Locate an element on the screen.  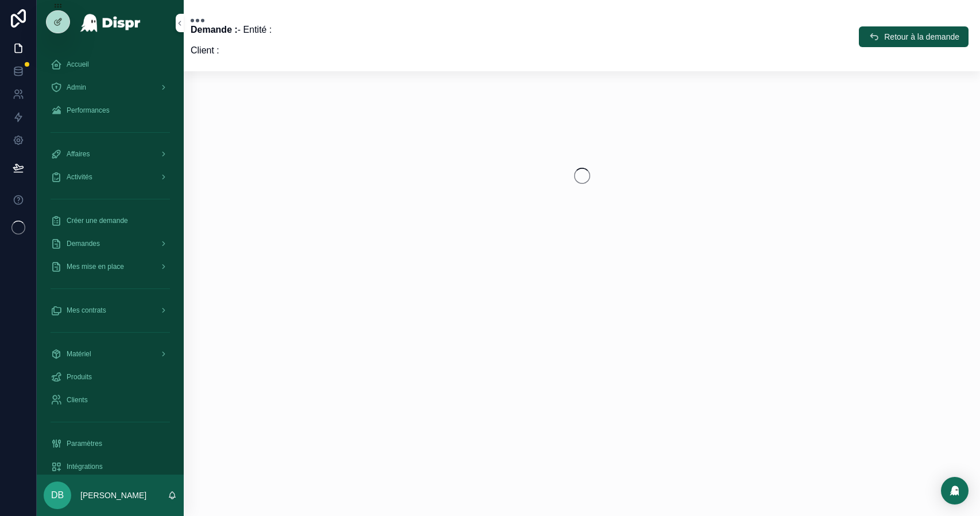
span: Mes mise en place is located at coordinates (96, 266).